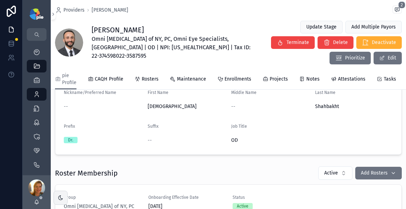 This screenshot has width=406, height=209. Describe the element at coordinates (331, 174) in the screenshot. I see `span: Active` at that location.